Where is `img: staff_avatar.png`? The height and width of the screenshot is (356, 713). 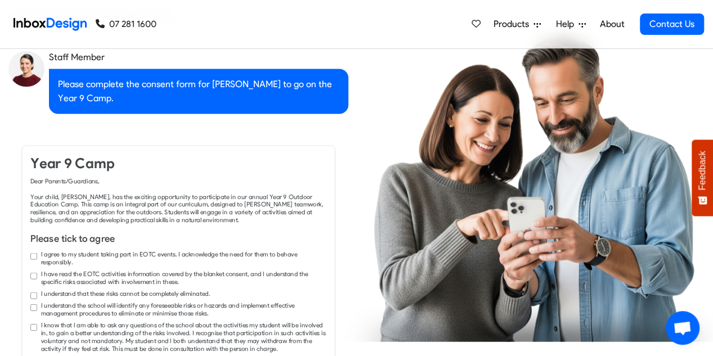 img: staff_avatar.png is located at coordinates (26, 69).